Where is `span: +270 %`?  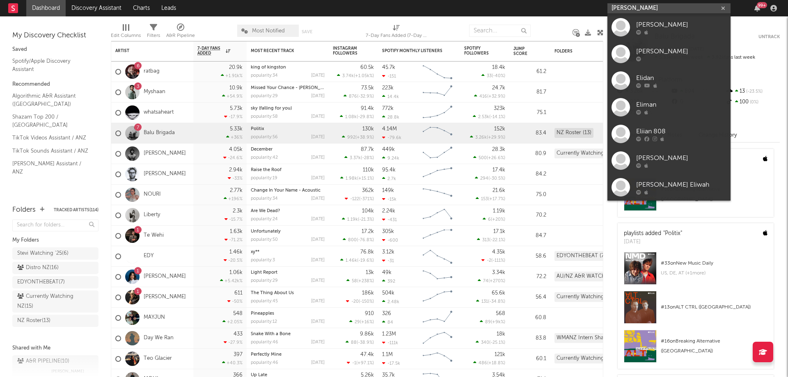 span: +270 % is located at coordinates (497, 281).